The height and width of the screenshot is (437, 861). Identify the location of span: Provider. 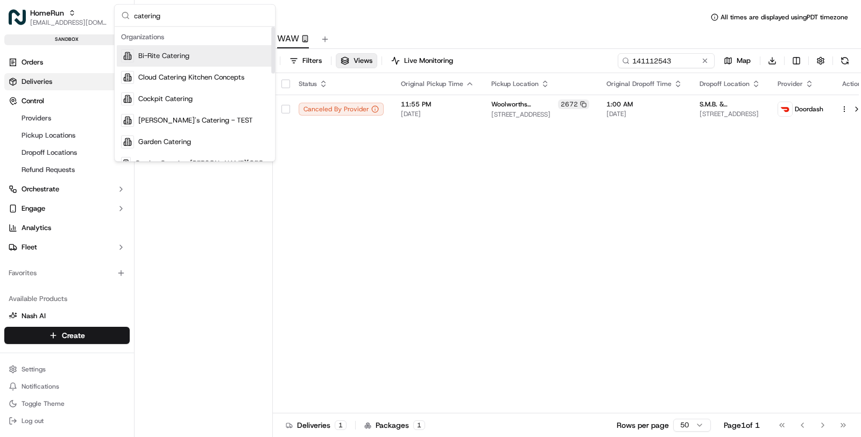
(790, 84).